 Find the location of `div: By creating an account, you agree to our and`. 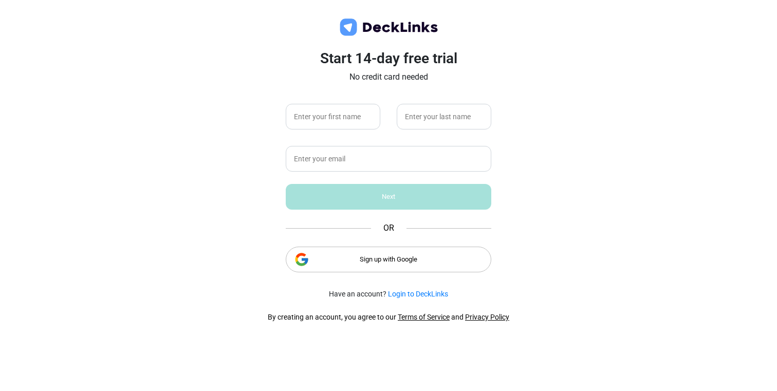

div: By creating an account, you agree to our and is located at coordinates (389, 317).